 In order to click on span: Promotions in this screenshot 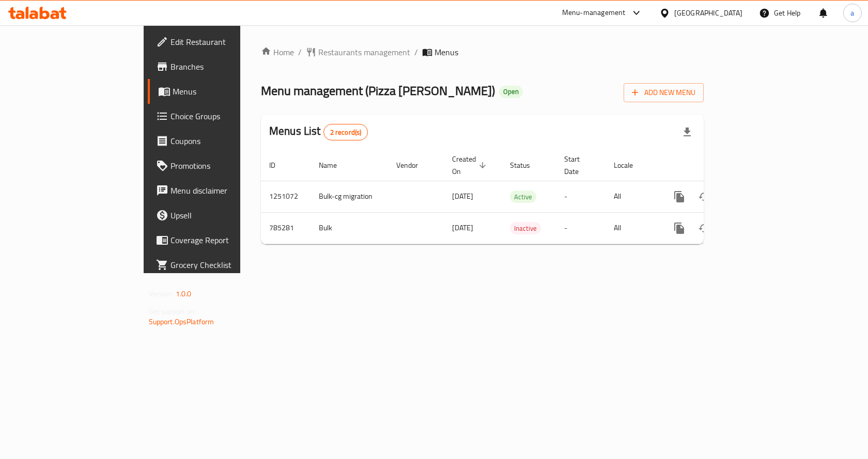, I will do `click(225, 166)`.